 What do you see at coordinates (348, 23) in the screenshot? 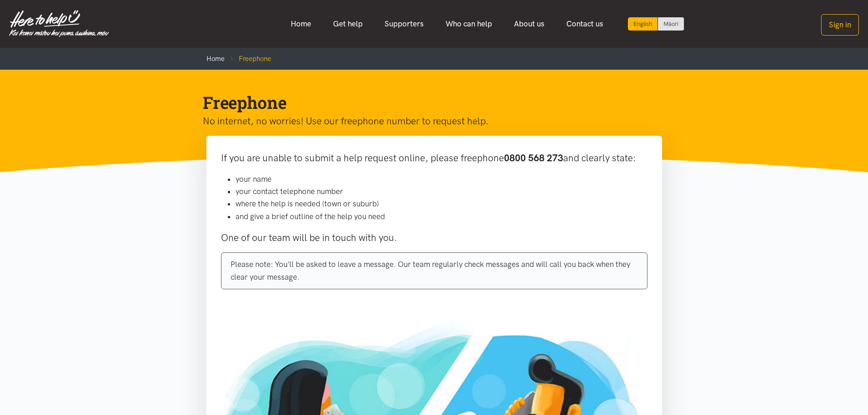
I see `a: Get help` at bounding box center [348, 23].